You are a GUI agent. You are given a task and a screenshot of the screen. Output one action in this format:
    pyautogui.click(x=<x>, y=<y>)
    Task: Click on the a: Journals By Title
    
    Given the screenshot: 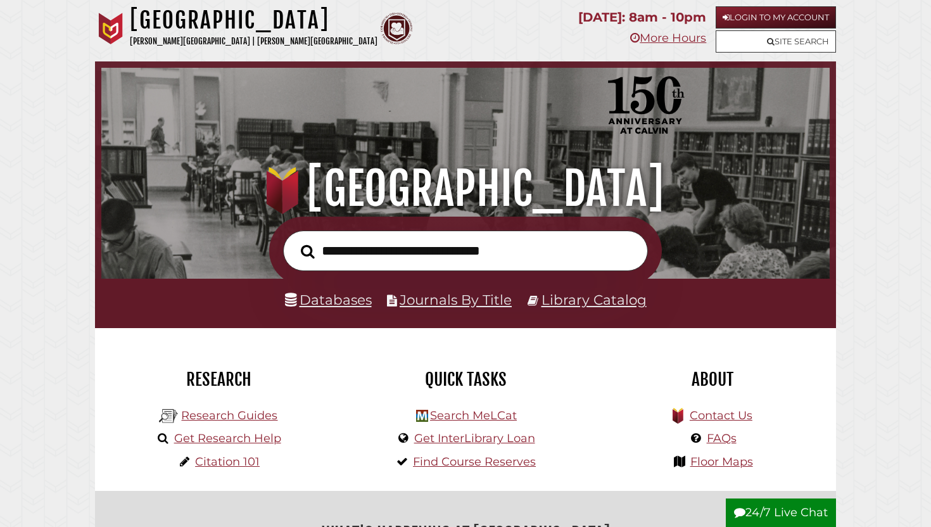 What is the action you would take?
    pyautogui.click(x=456, y=300)
    